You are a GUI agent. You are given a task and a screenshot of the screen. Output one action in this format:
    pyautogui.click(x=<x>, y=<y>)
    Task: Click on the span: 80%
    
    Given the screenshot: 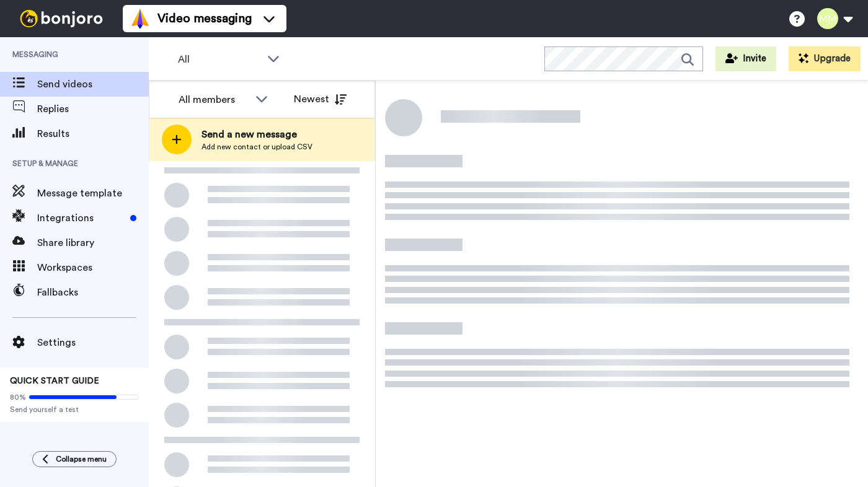 What is the action you would take?
    pyautogui.click(x=18, y=397)
    